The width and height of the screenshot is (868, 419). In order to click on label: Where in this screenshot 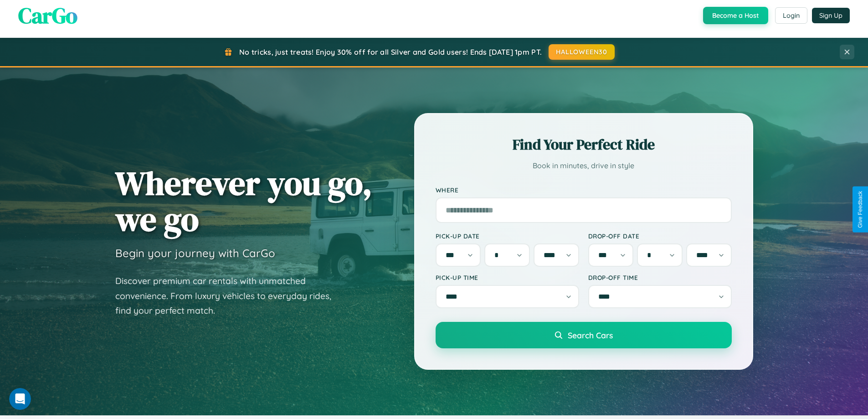, I will do `click(584, 190)`.